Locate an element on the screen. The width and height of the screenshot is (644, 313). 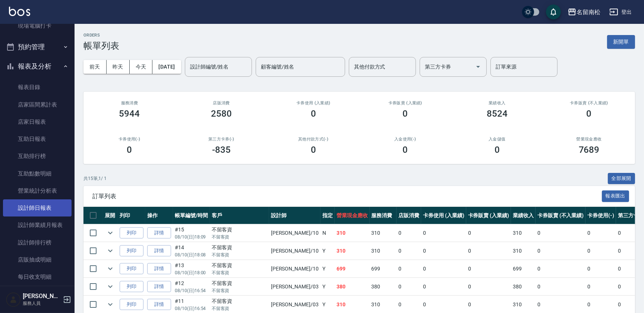
button: 新開單 is located at coordinates (620, 42).